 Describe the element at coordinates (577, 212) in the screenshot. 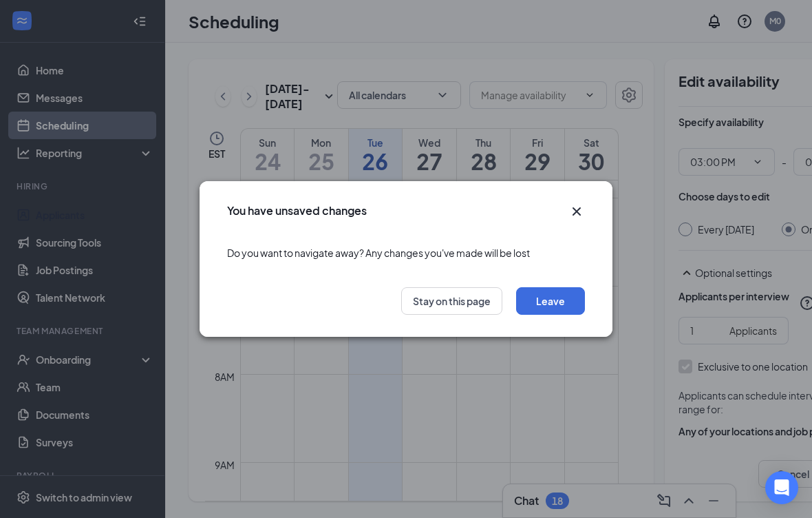

I see `button: Close` at that location.